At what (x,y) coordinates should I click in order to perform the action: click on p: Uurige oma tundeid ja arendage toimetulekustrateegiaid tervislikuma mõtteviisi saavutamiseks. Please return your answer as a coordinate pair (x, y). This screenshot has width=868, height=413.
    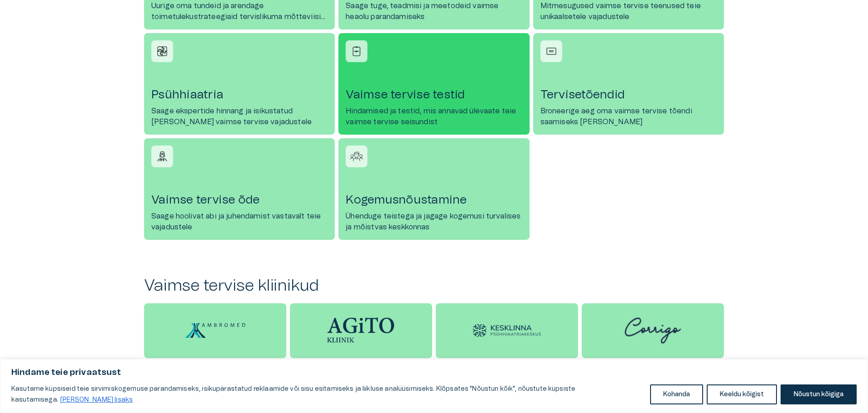
    Looking at the image, I should click on (239, 11).